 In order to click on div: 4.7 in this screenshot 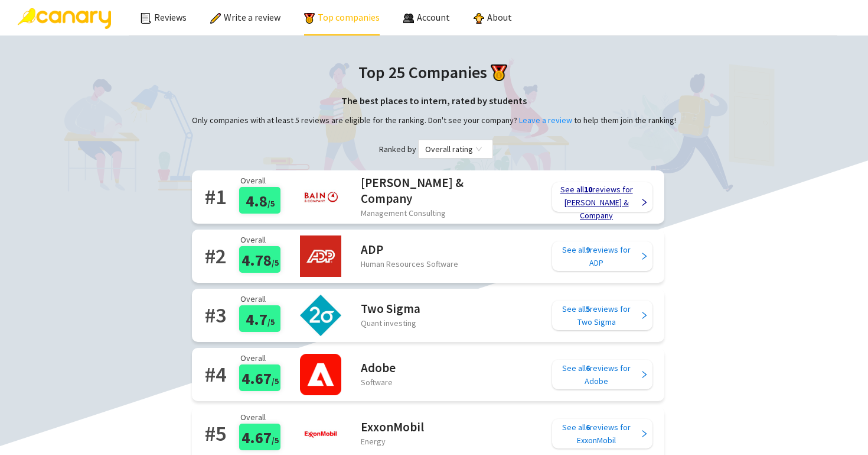, I will do `click(260, 318)`.